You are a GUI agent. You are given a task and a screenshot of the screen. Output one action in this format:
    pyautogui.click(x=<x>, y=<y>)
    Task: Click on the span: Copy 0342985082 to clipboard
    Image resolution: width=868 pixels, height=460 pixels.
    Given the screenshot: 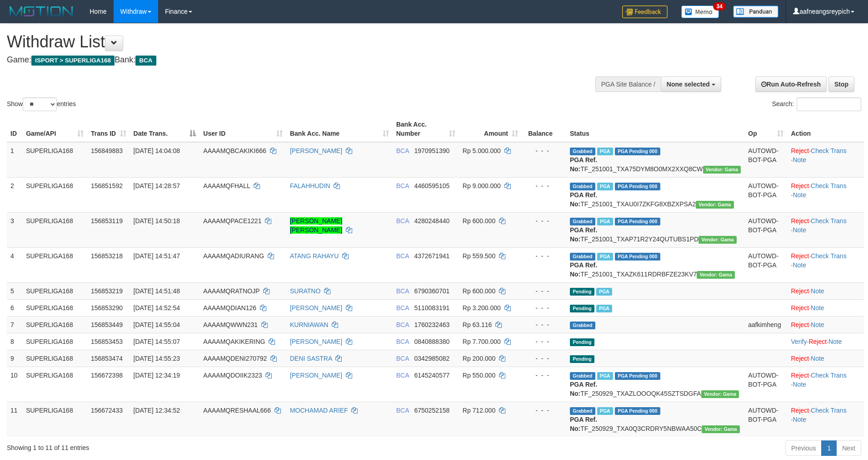 What is the action you would take?
    pyautogui.click(x=432, y=358)
    